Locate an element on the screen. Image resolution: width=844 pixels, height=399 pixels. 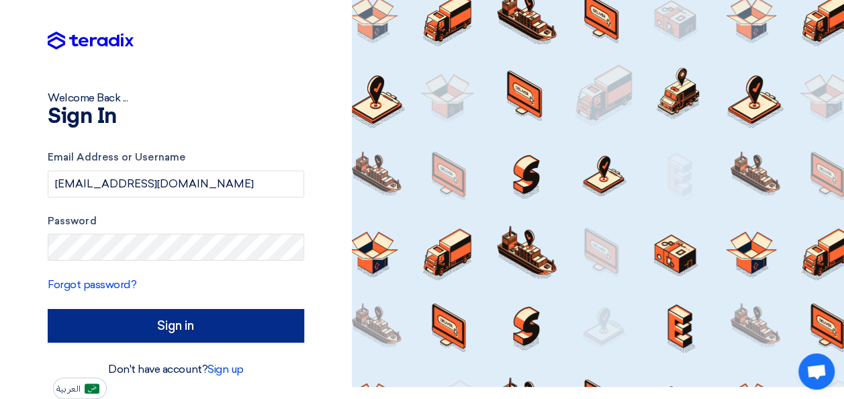
h1: Sign In is located at coordinates (176, 117).